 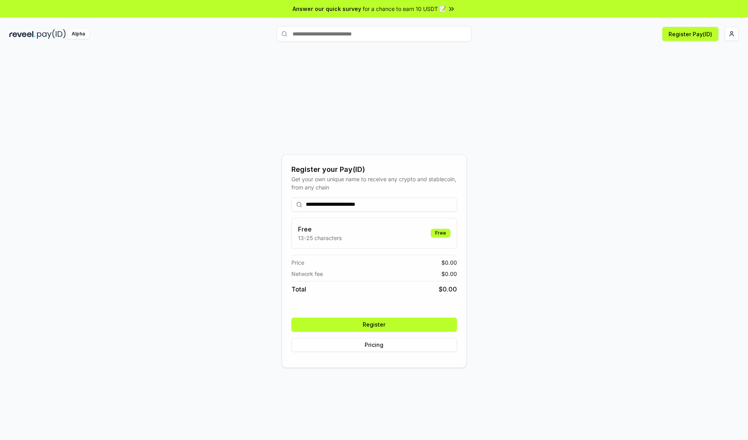 I want to click on button: Register, so click(x=374, y=324).